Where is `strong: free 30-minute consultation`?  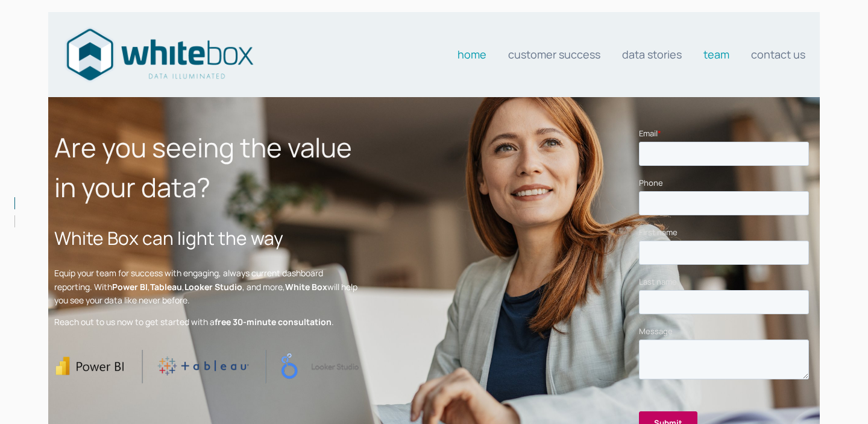
strong: free 30-minute consultation is located at coordinates (273, 321).